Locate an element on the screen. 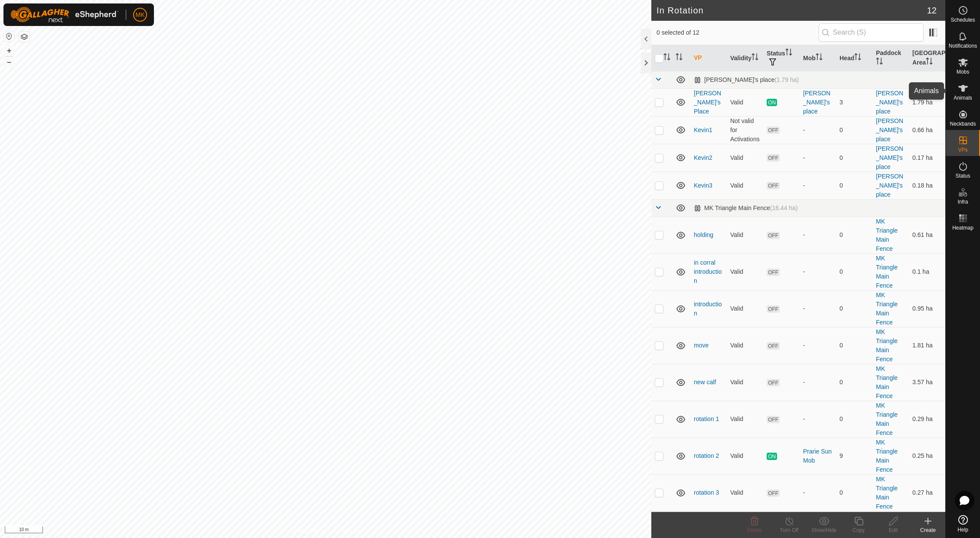  a: Kevin3 is located at coordinates (702, 186).